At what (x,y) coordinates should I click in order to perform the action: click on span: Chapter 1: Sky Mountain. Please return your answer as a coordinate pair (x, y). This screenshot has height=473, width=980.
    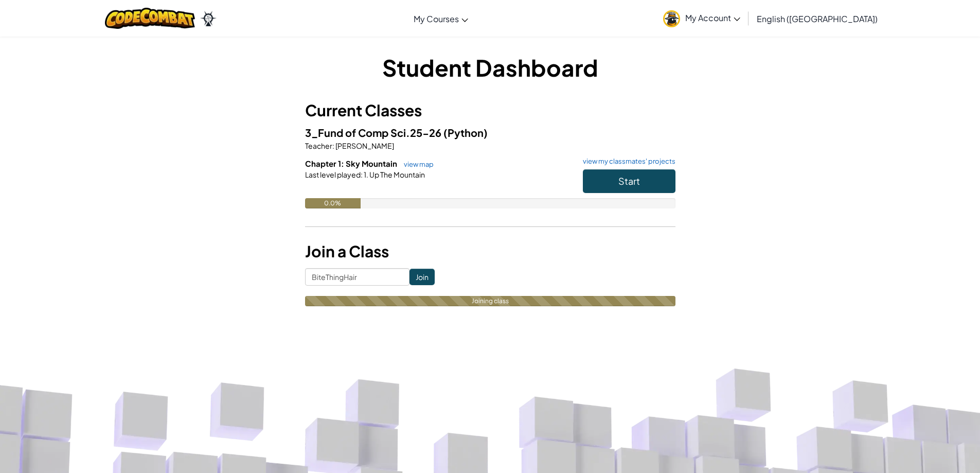
    Looking at the image, I should click on (352, 163).